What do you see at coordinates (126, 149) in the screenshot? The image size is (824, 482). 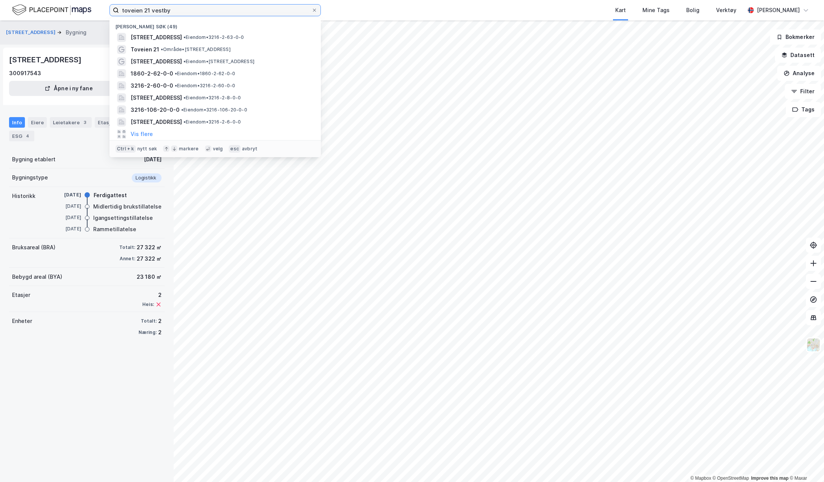 I see `div: Ctrl + k` at bounding box center [126, 149].